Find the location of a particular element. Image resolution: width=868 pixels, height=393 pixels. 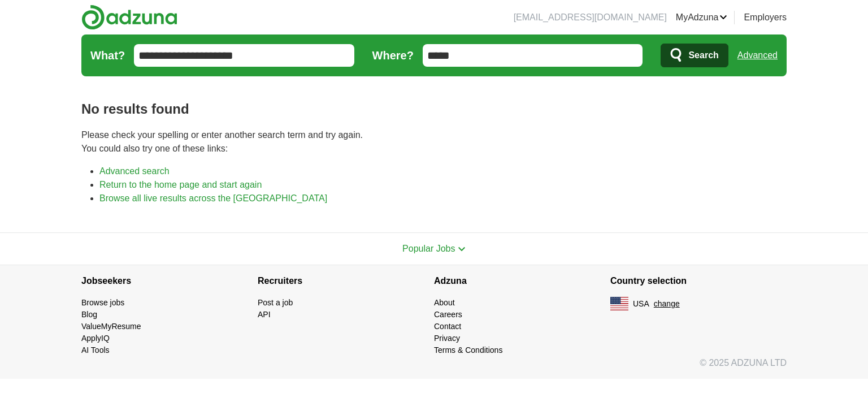

button: change is located at coordinates (667, 304).